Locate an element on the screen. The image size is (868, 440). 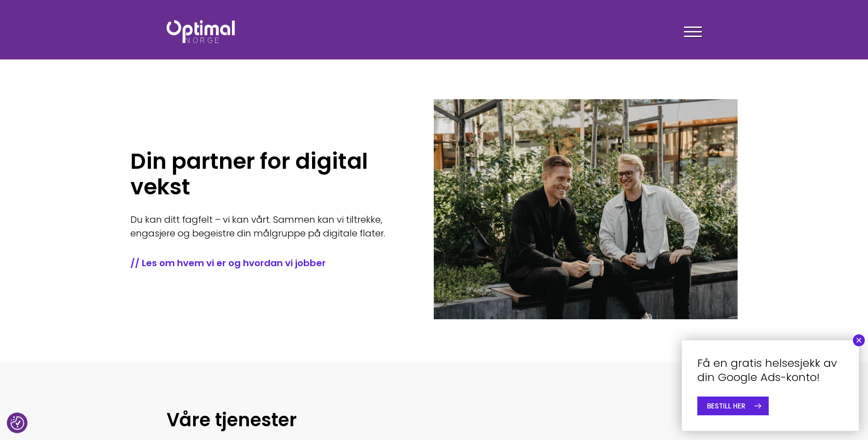
h2: Våre tjenester is located at coordinates (434, 419).